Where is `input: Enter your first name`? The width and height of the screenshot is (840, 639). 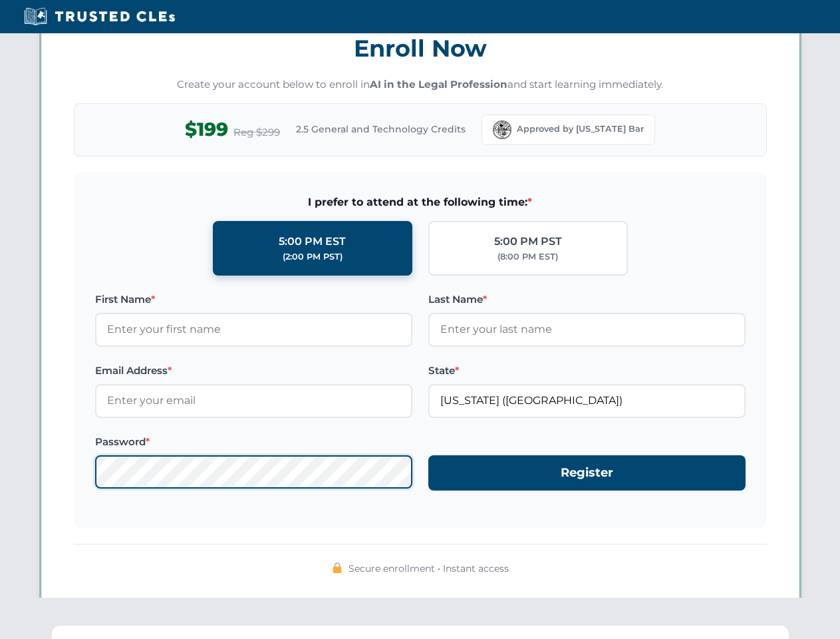 input: Enter your first name is located at coordinates (254, 330).